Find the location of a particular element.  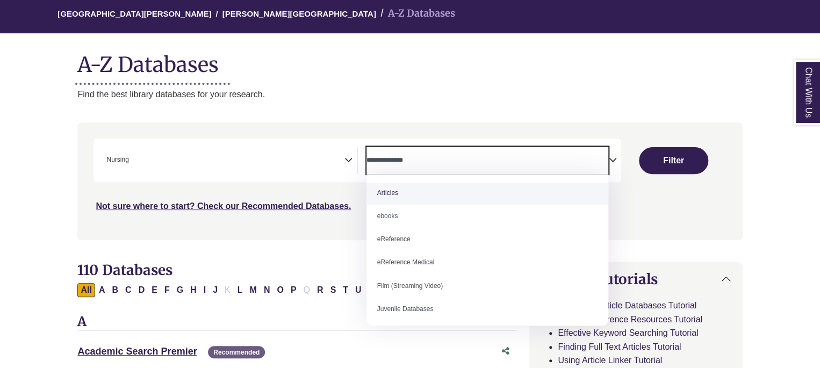

button: Filter Results T is located at coordinates (345, 290).